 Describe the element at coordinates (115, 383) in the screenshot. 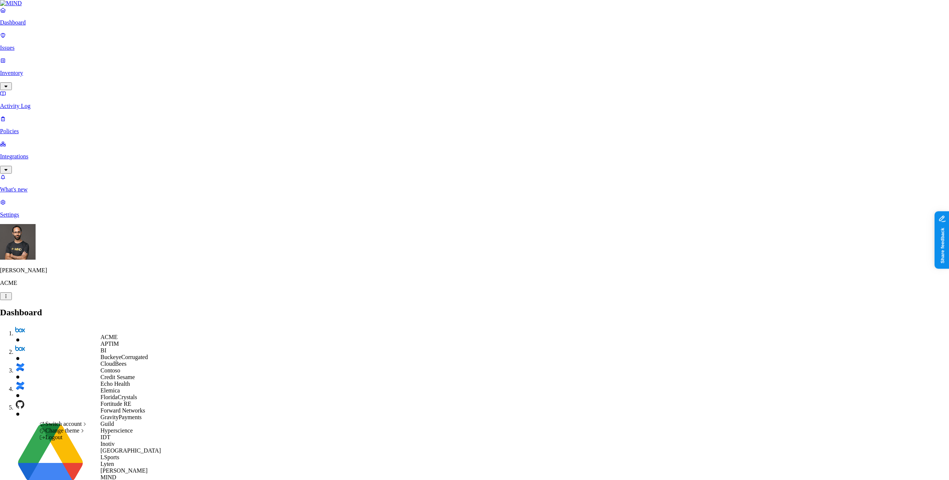

I see `span: Echo Health` at that location.